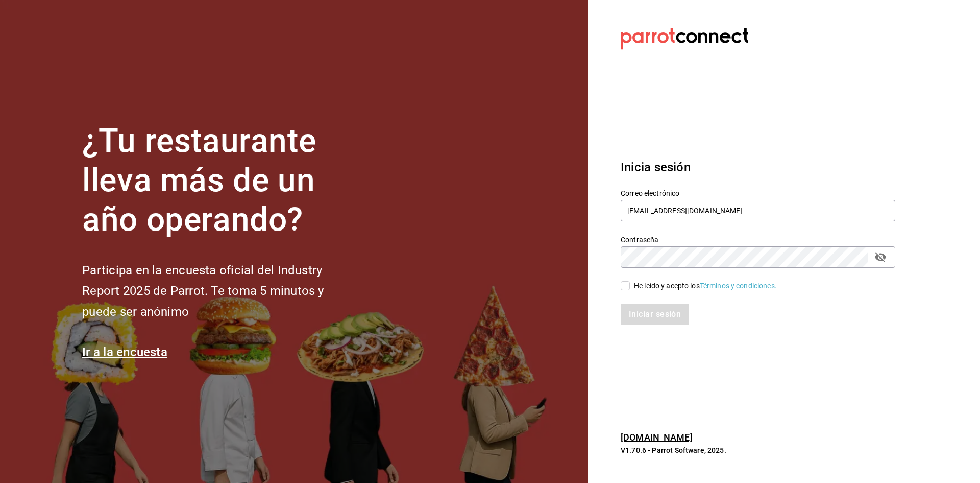 The height and width of the screenshot is (483, 980). Describe the element at coordinates (706, 286) in the screenshot. I see `div: He leído y acepto los` at that location.